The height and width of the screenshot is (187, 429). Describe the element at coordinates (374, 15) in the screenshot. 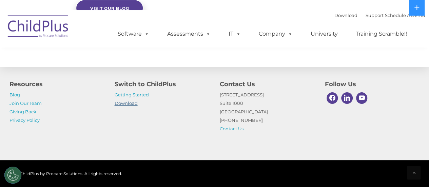

I see `a: Support` at that location.